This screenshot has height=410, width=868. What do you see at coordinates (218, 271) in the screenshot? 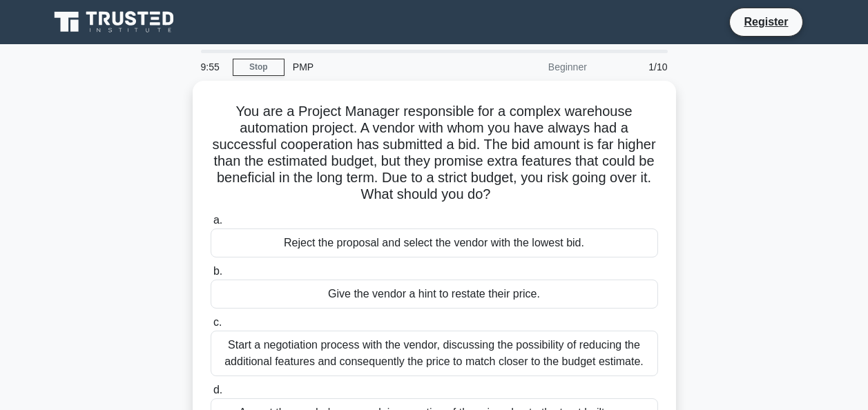
I see `span: b.` at bounding box center [218, 271].